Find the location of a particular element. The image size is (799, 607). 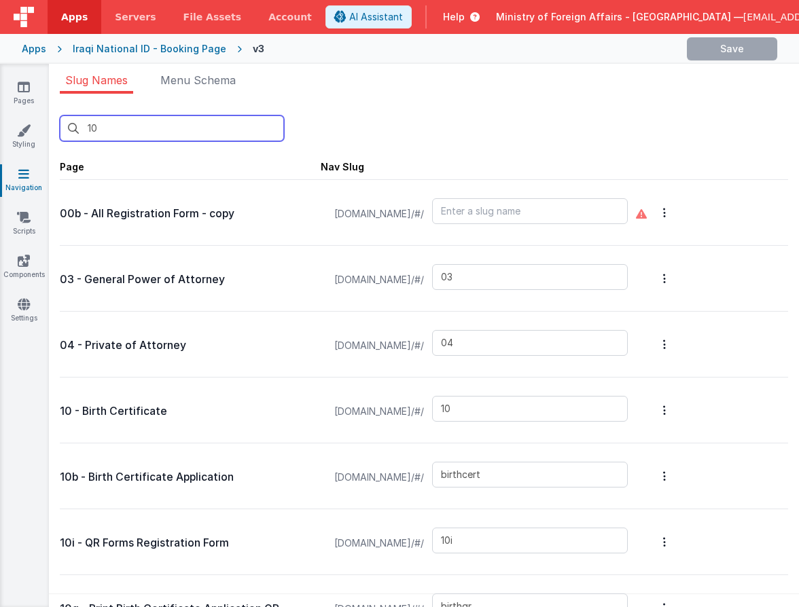

p: 10 - Birth Certificate is located at coordinates (190, 412).